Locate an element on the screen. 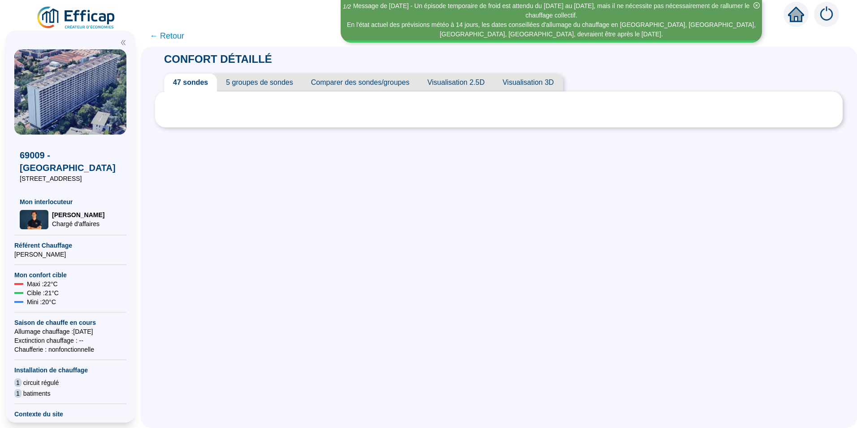  i: 1 / 2 is located at coordinates (347, 6).